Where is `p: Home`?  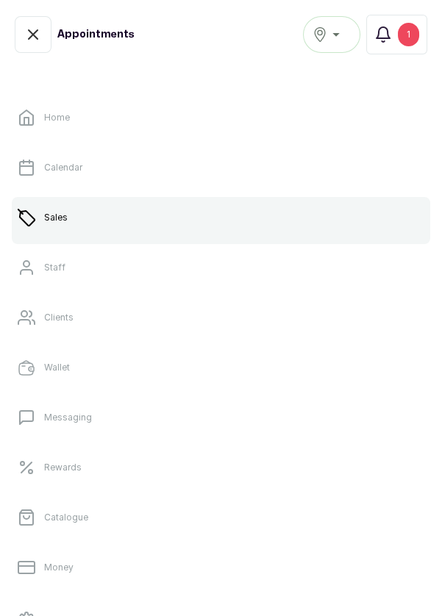 p: Home is located at coordinates (57, 118).